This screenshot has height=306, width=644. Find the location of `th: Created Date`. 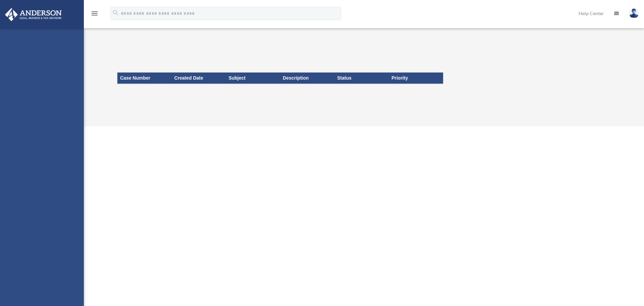

th: Created Date is located at coordinates (199, 78).